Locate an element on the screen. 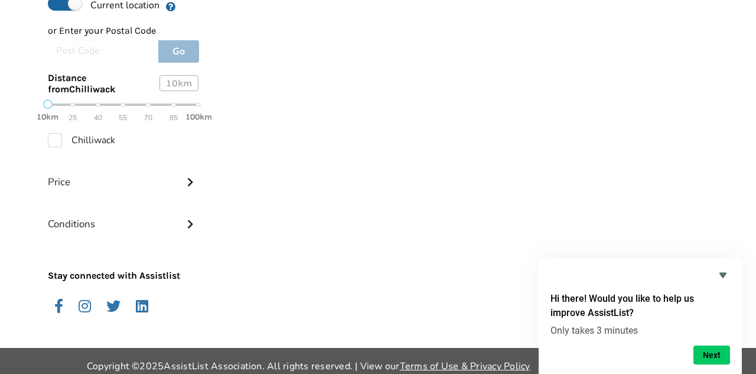 Image resolution: width=756 pixels, height=374 pixels. div: Price is located at coordinates (124, 173).